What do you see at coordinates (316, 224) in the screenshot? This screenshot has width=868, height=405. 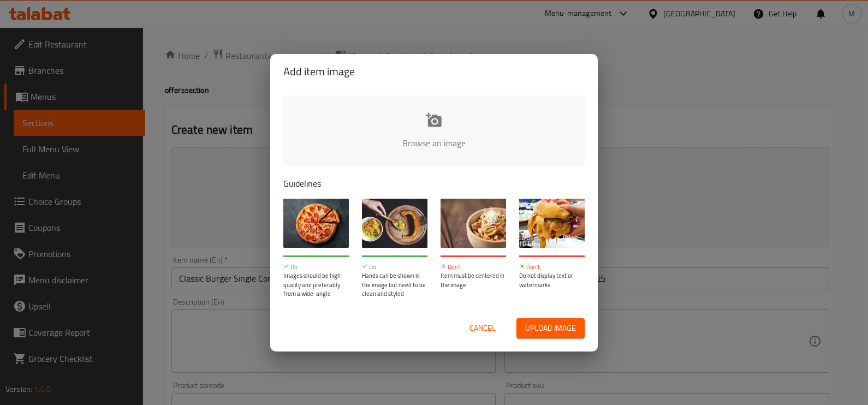 I see `img: guide-img-1@3x.jpg` at bounding box center [316, 224].